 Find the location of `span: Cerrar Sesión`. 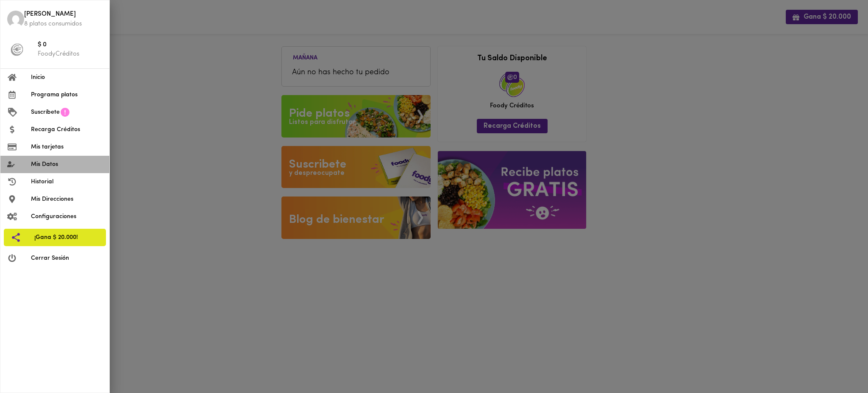

span: Cerrar Sesión is located at coordinates (67, 258).